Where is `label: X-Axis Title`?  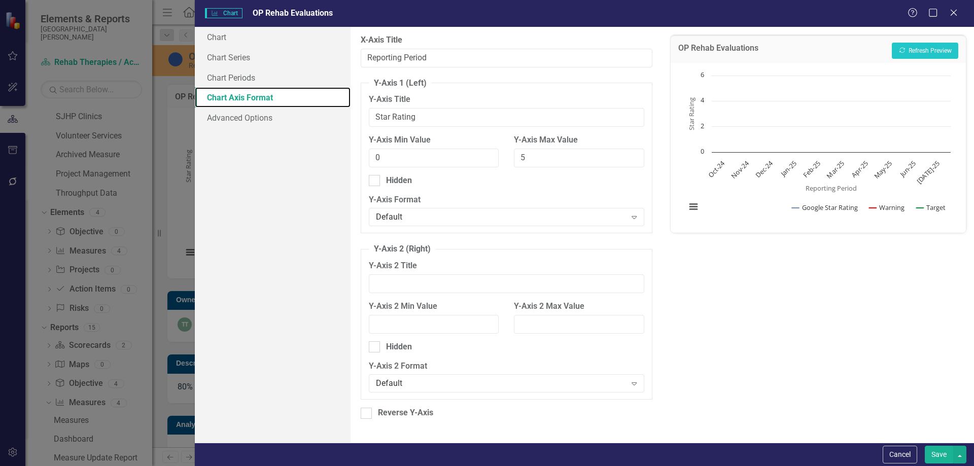
label: X-Axis Title is located at coordinates (506, 40).